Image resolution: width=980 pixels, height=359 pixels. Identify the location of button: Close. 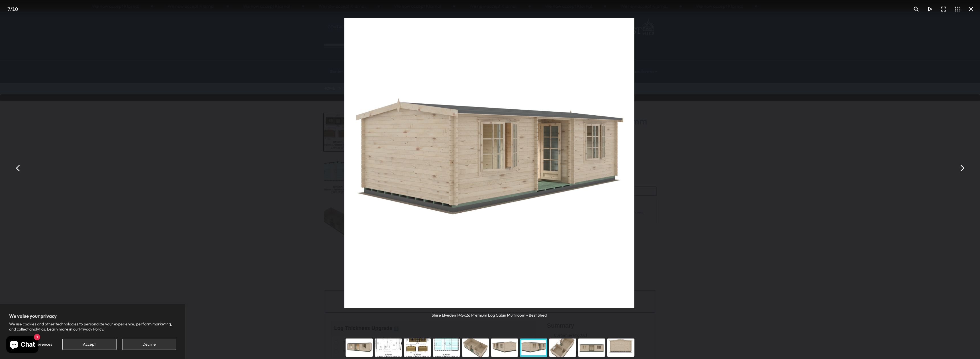
(971, 9).